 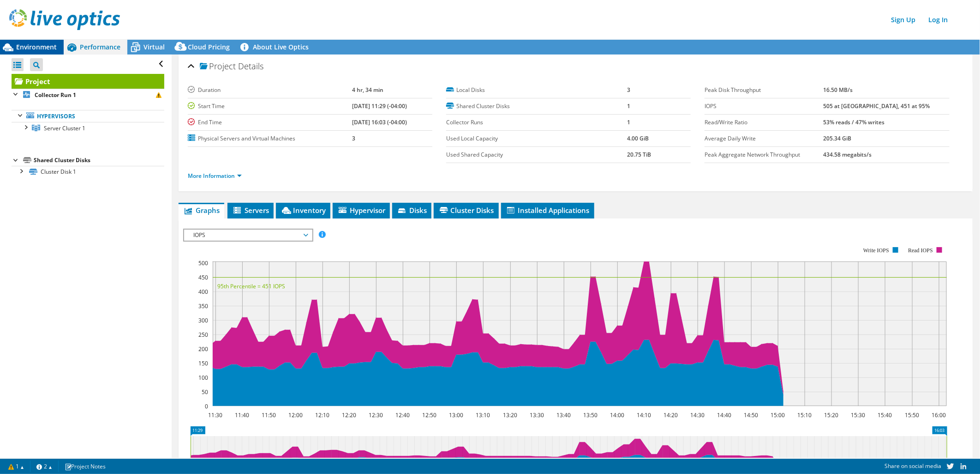 What do you see at coordinates (322, 415) in the screenshot?
I see `text: 12:10` at bounding box center [322, 415].